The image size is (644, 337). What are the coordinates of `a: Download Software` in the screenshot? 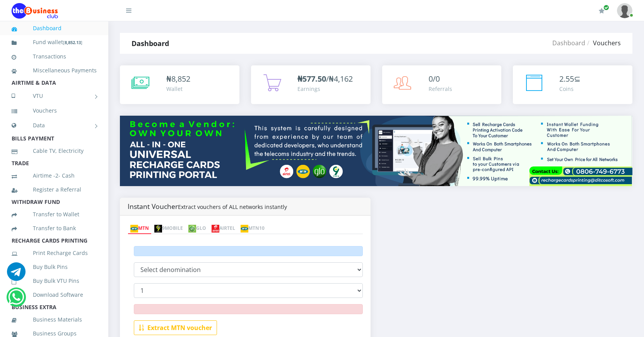 It's located at (54, 295).